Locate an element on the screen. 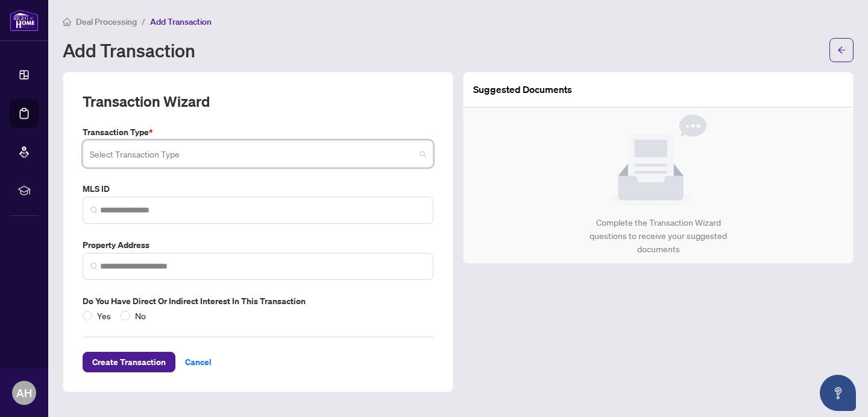  span: Deal Processing is located at coordinates (106, 21).